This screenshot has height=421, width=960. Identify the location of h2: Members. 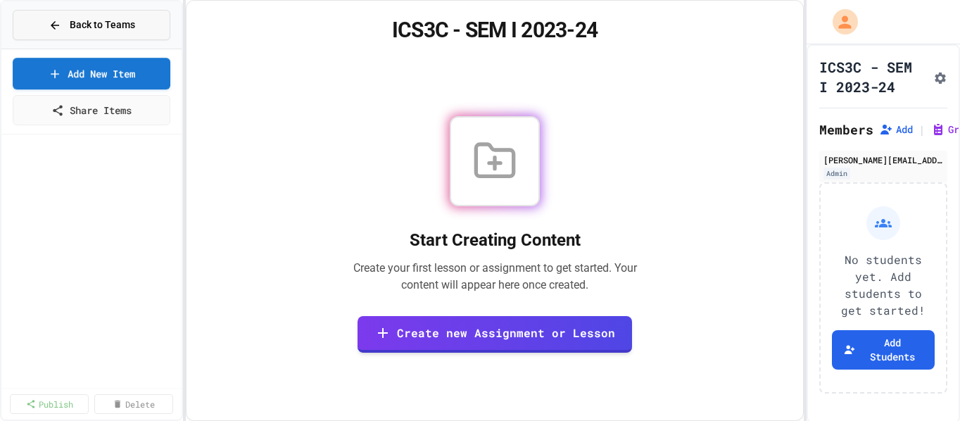
(846, 129).